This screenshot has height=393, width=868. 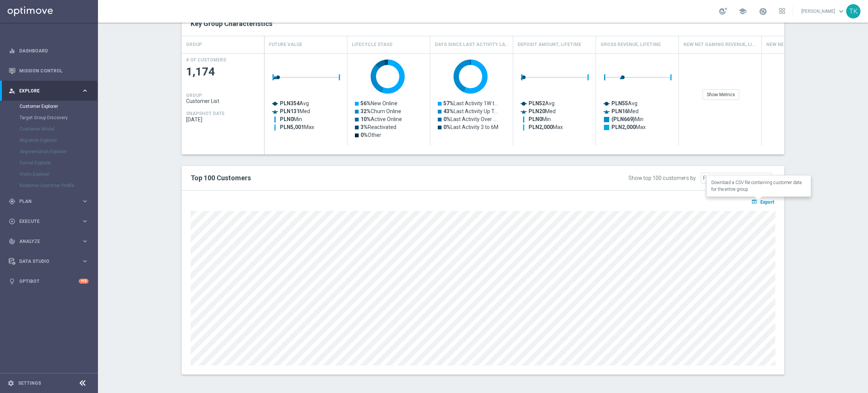 What do you see at coordinates (630, 45) in the screenshot?
I see `h4: Gross Revenue, Lifetime` at bounding box center [630, 45].